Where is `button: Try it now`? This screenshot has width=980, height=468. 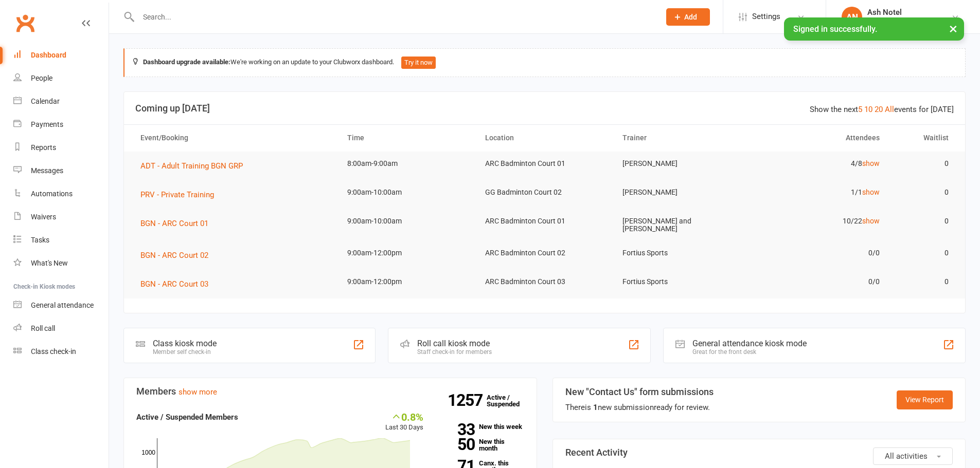 button: Try it now is located at coordinates (419, 63).